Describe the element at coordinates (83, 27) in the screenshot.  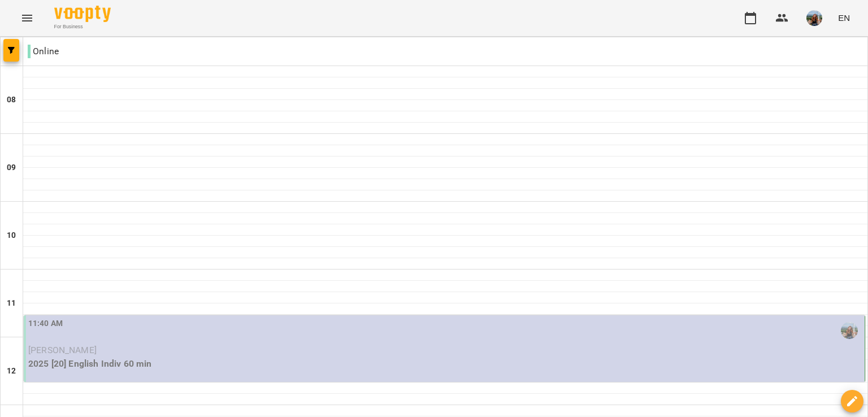
I see `span: For Business` at that location.